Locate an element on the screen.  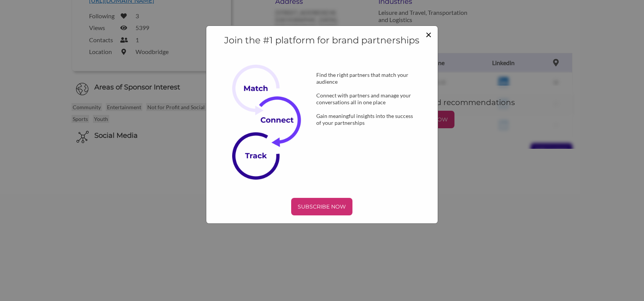
div: Find the right partners that match your audience is located at coordinates (367, 78).